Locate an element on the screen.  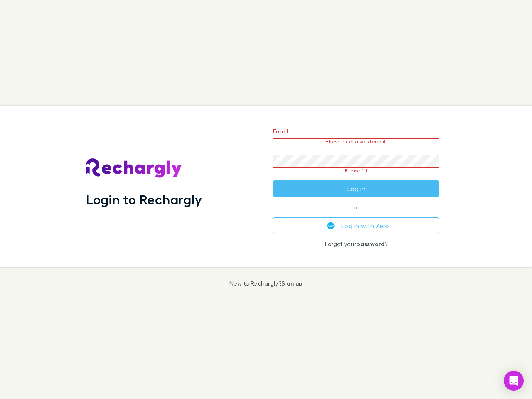
p: New to Rechargly? is located at coordinates (266, 284).